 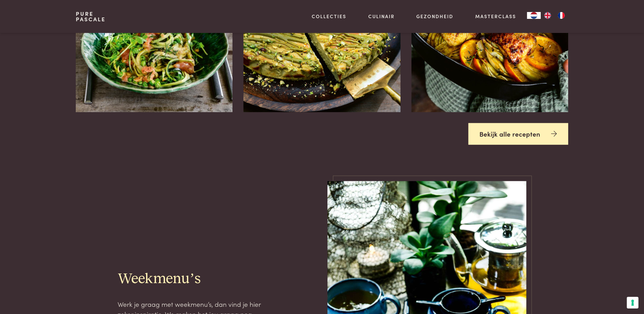 I want to click on h2: Weekmenu’s, so click(x=196, y=279).